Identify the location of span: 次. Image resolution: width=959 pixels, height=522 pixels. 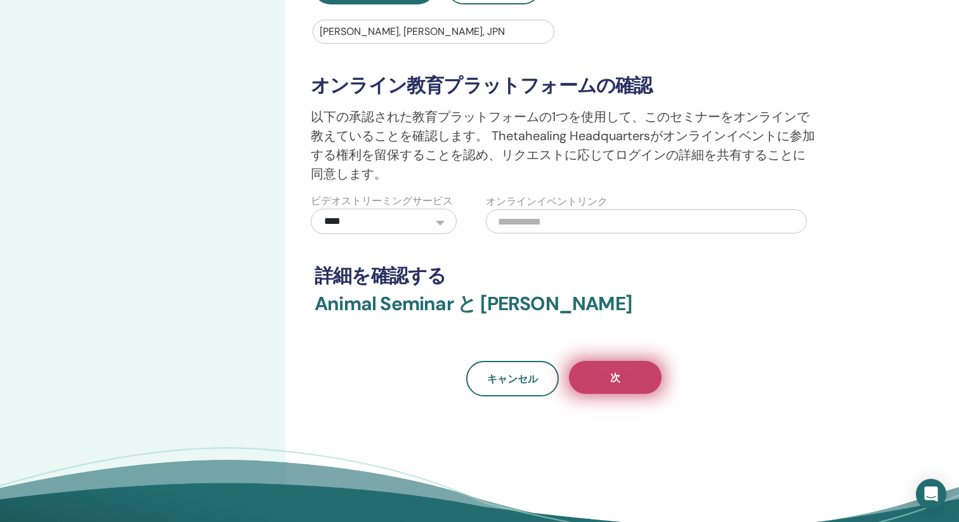
(615, 377).